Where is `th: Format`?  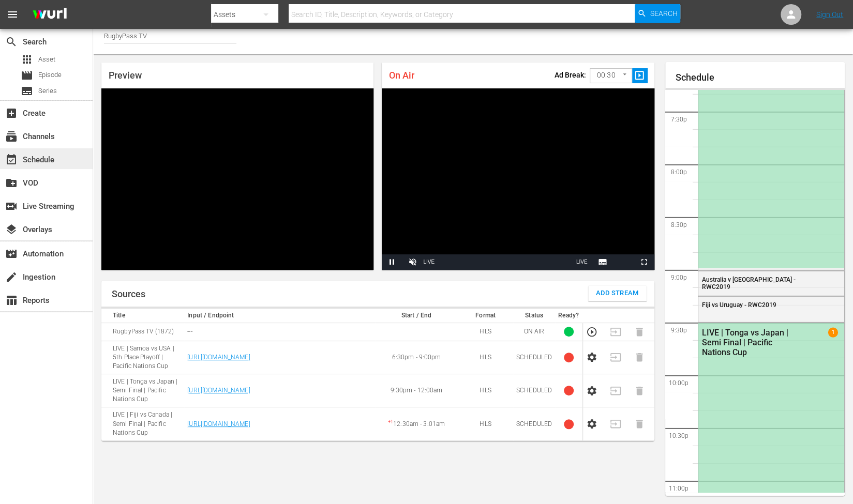 th: Format is located at coordinates (485, 316).